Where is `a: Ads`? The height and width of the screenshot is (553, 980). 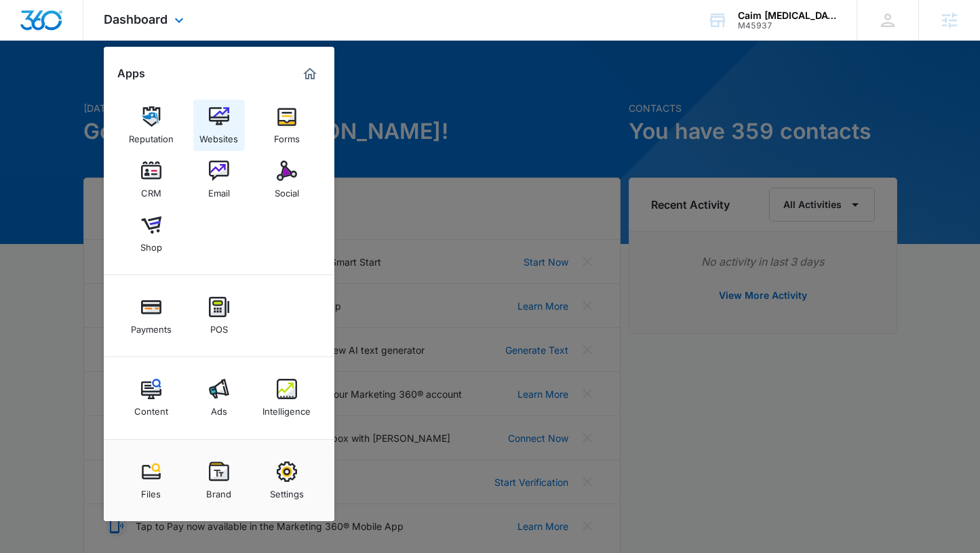 a: Ads is located at coordinates (219, 398).